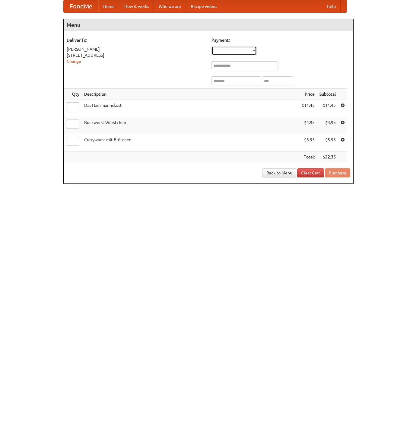  What do you see at coordinates (109, 6) in the screenshot?
I see `a: Home` at bounding box center [109, 6].